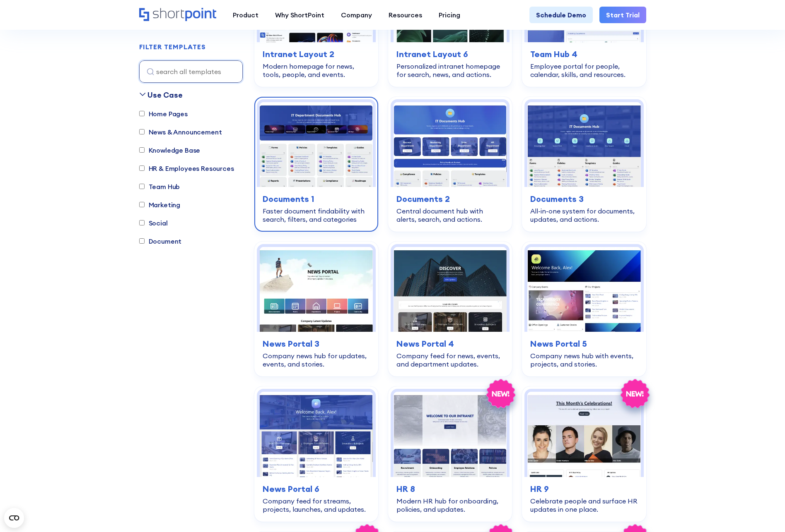 This screenshot has height=532, width=785. I want to click on label: Document, so click(160, 242).